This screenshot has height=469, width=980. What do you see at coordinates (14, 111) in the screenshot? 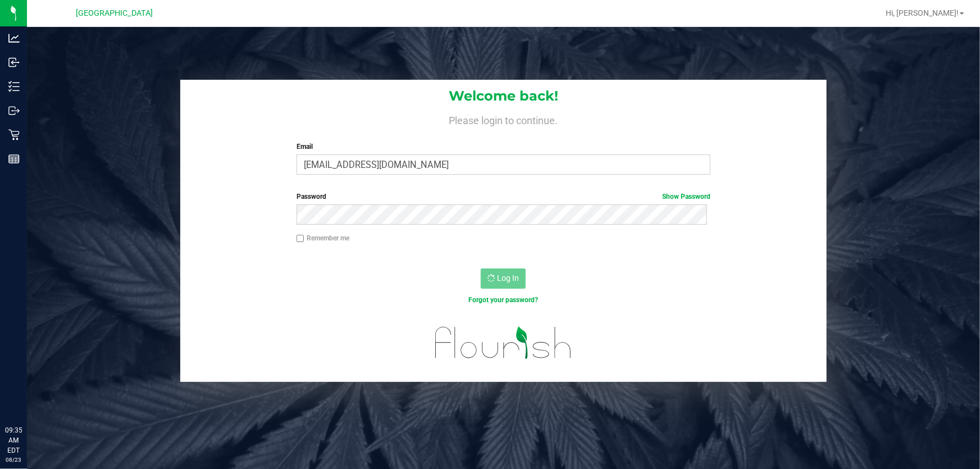
I see `inline-svg: Outbound` at bounding box center [14, 111].